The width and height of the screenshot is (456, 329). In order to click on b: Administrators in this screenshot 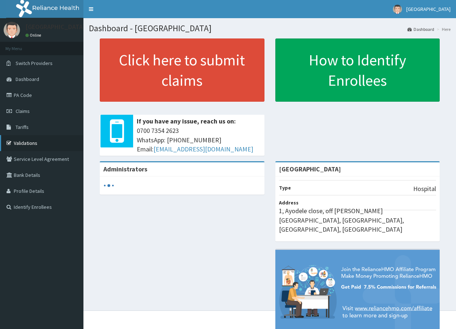, I will do `click(125, 169)`.